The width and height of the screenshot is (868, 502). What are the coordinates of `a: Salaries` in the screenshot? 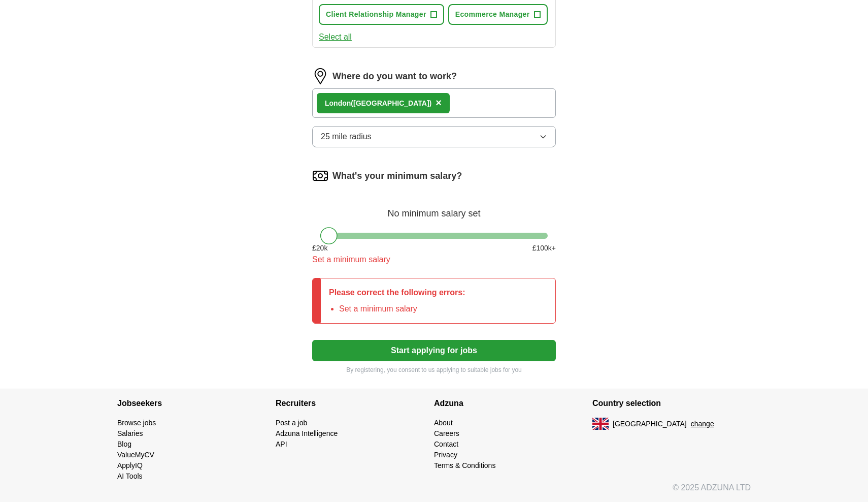 It's located at (130, 433).